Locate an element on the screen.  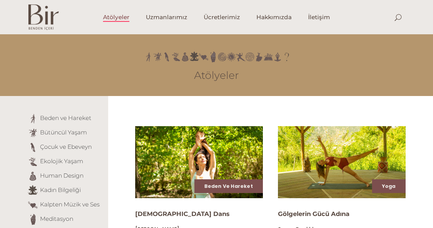
span: Atölyeler is located at coordinates (116, 17).